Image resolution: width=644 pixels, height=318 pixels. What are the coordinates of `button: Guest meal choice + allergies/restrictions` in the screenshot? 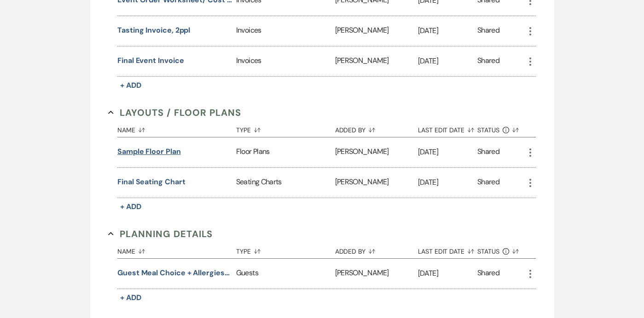 It's located at (175, 273).